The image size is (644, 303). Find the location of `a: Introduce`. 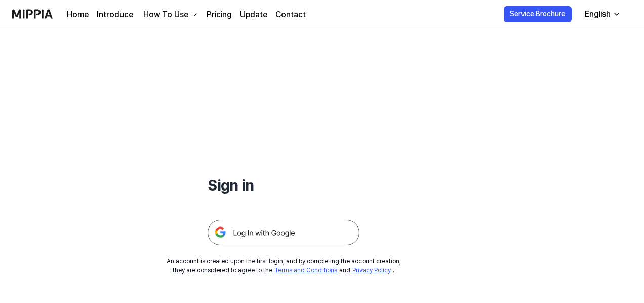

a: Introduce is located at coordinates (115, 14).